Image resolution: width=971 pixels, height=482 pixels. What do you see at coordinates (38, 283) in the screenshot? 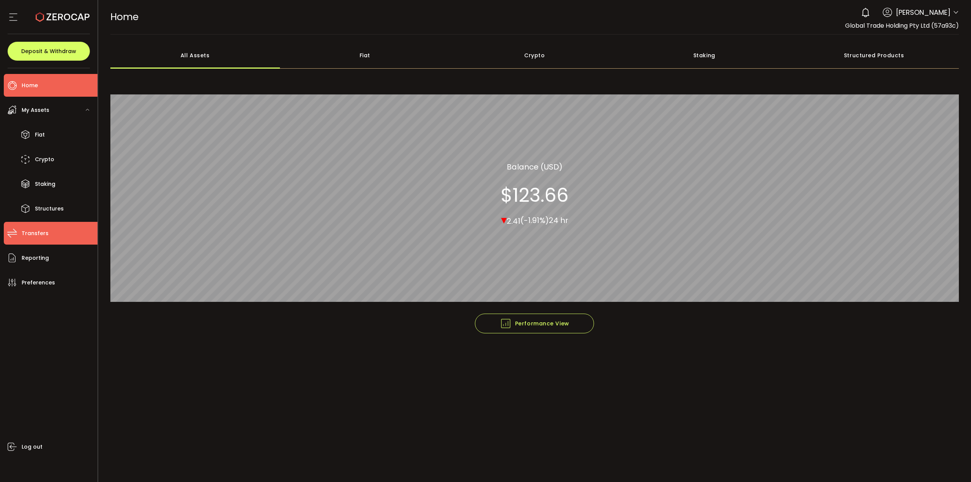
I see `span: Preferences` at bounding box center [38, 283].